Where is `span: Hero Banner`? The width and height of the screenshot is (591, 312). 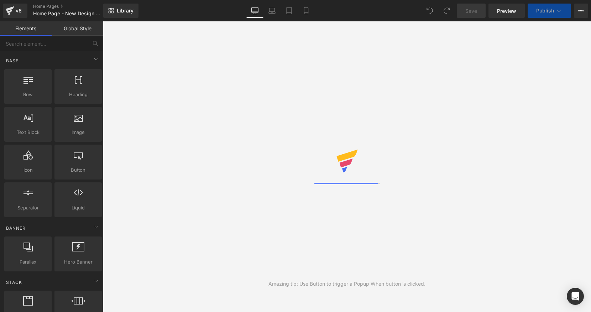
span: Hero Banner is located at coordinates (78, 262).